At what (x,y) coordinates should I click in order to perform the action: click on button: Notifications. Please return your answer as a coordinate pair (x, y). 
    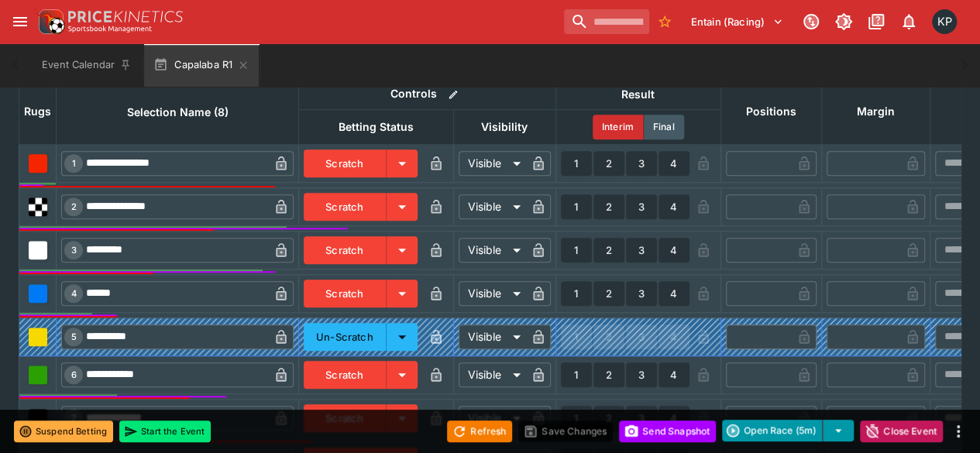
    Looking at the image, I should click on (908, 21).